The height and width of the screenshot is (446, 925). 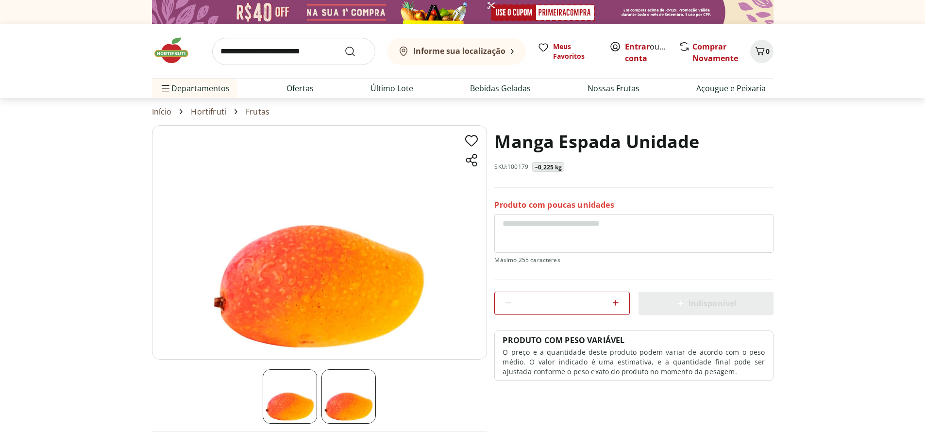 I want to click on span: Meus Favoritos, so click(x=575, y=51).